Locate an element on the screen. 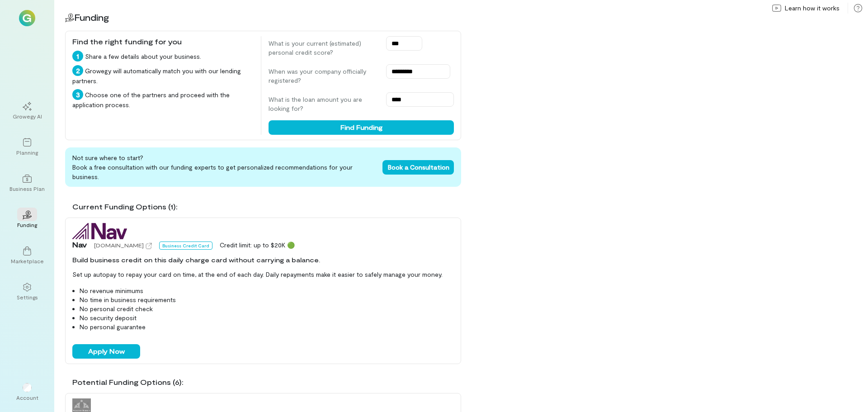 The height and width of the screenshot is (412, 868). div: Potential Funding Options (6): is located at coordinates (267, 382).